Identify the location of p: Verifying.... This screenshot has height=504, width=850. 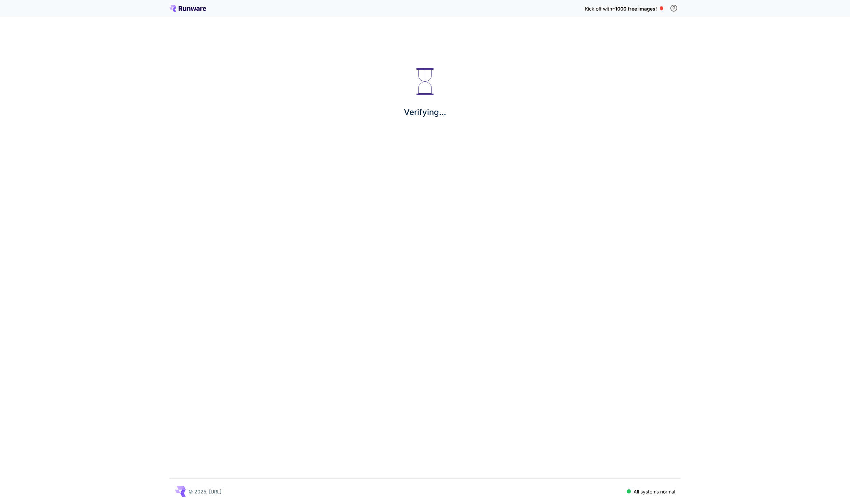
(425, 113).